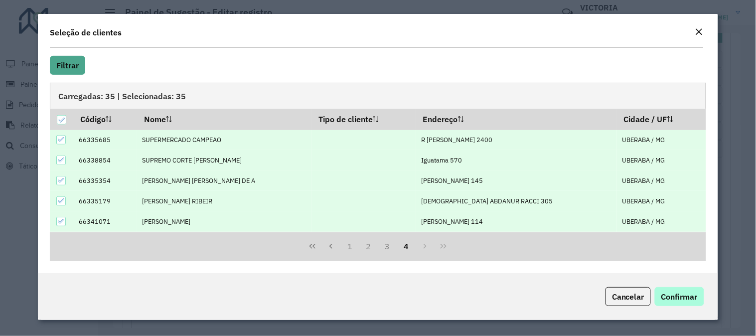 Image resolution: width=756 pixels, height=336 pixels. Describe the element at coordinates (86, 32) in the screenshot. I see `h4: Seleção de clientes` at that location.